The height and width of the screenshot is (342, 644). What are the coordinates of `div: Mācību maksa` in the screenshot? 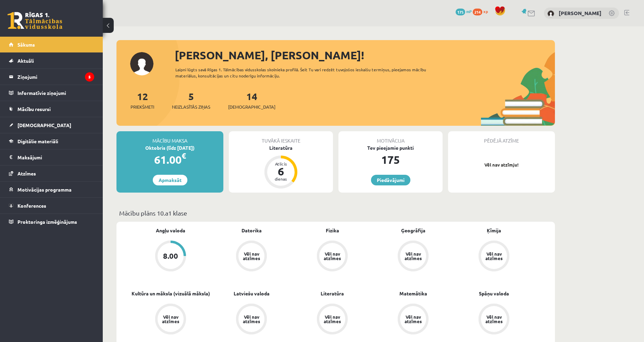 It's located at (170, 138).